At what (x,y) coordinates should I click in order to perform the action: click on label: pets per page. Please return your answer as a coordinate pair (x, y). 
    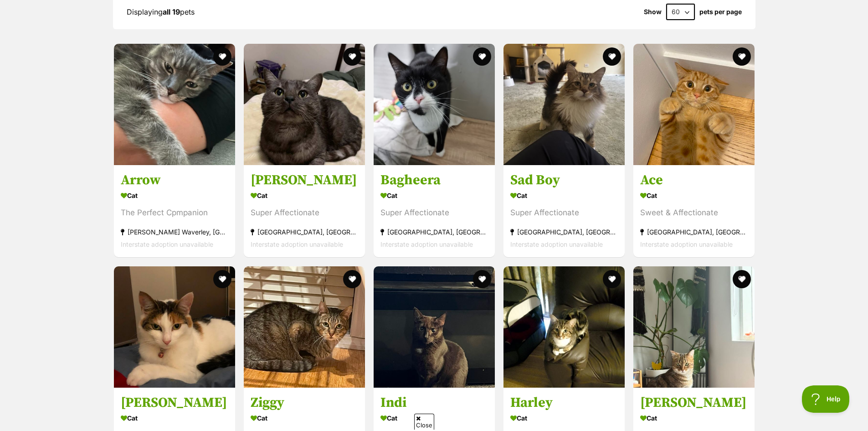
    Looking at the image, I should click on (721, 12).